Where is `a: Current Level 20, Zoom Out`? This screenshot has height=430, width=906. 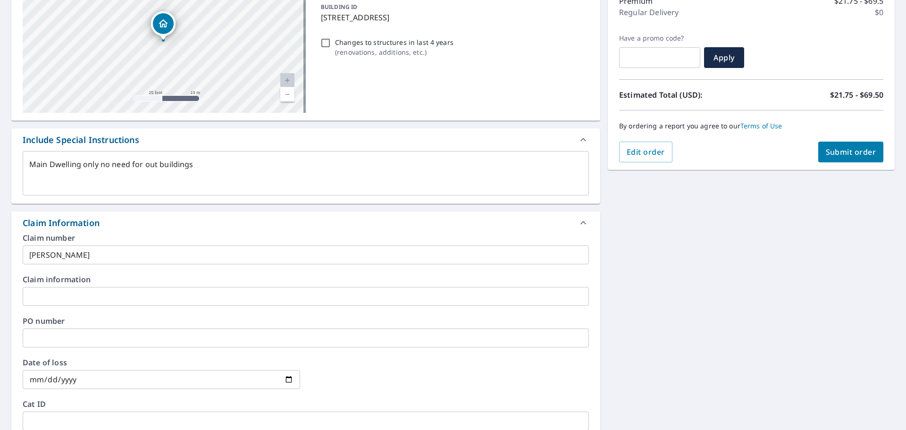 a: Current Level 20, Zoom Out is located at coordinates (287, 94).